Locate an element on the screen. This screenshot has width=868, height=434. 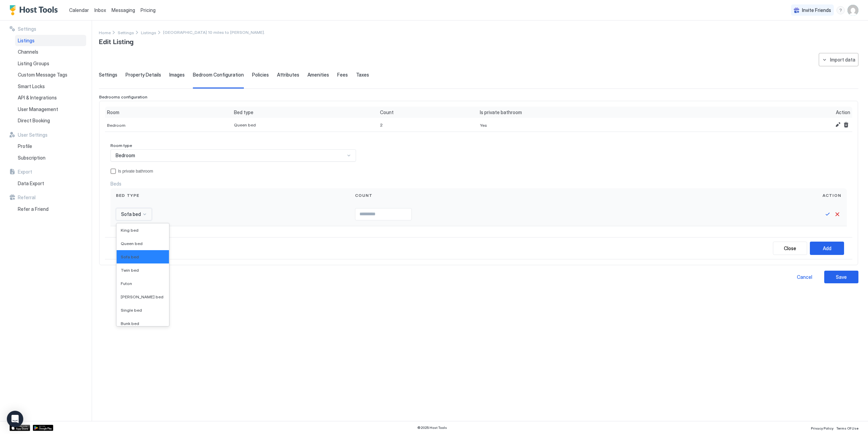
div: Cancel is located at coordinates (804, 276).